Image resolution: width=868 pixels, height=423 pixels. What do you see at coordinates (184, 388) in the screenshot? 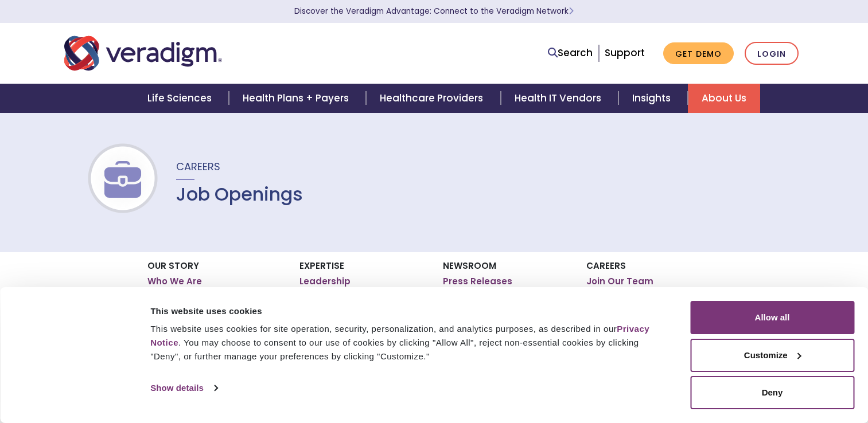
I see `a: Show details` at bounding box center [184, 388].